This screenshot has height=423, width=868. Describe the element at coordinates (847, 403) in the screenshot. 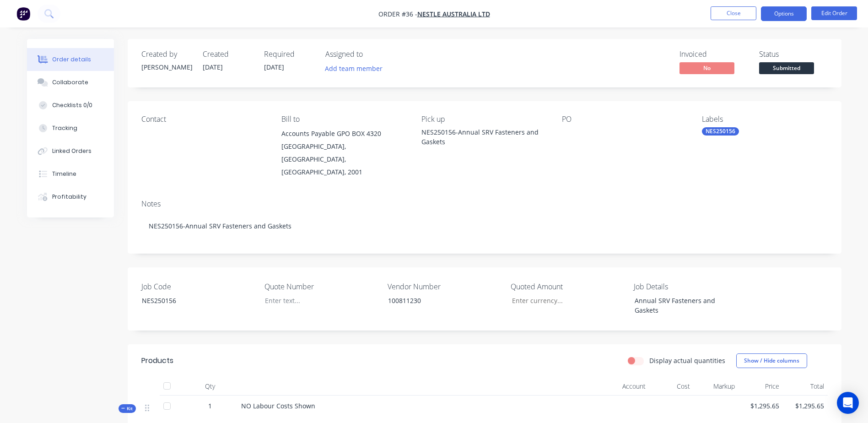

I see `div: Open Intercom Messenger` at that location.